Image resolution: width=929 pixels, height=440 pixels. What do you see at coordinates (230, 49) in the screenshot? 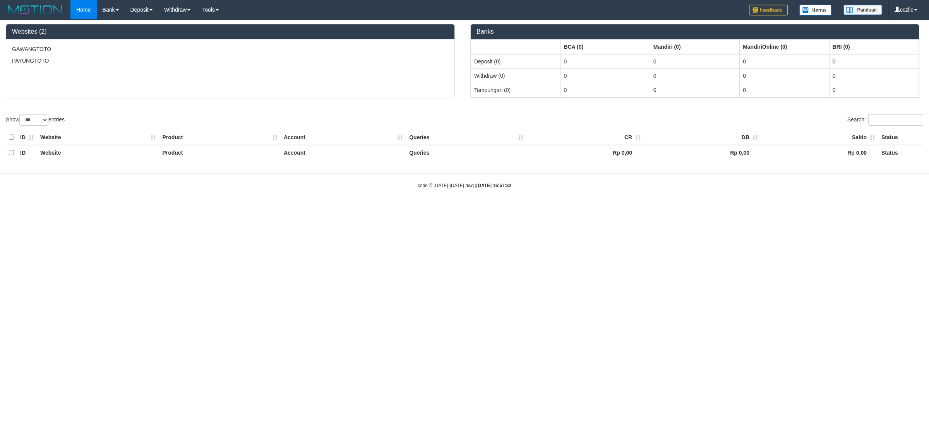
I see `p: GAWANGTOTO` at bounding box center [230, 49].